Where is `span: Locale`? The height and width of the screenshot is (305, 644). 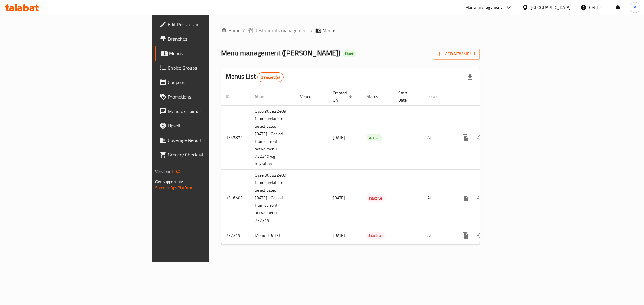
span: Locale is located at coordinates (436, 96).